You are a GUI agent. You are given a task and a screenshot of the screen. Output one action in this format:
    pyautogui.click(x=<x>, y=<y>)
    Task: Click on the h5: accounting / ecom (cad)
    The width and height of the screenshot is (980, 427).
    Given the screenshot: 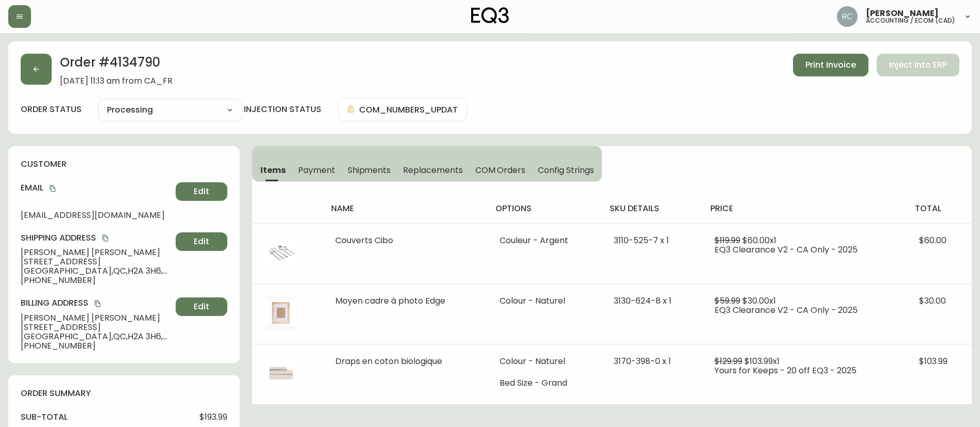 What is the action you would take?
    pyautogui.click(x=910, y=20)
    